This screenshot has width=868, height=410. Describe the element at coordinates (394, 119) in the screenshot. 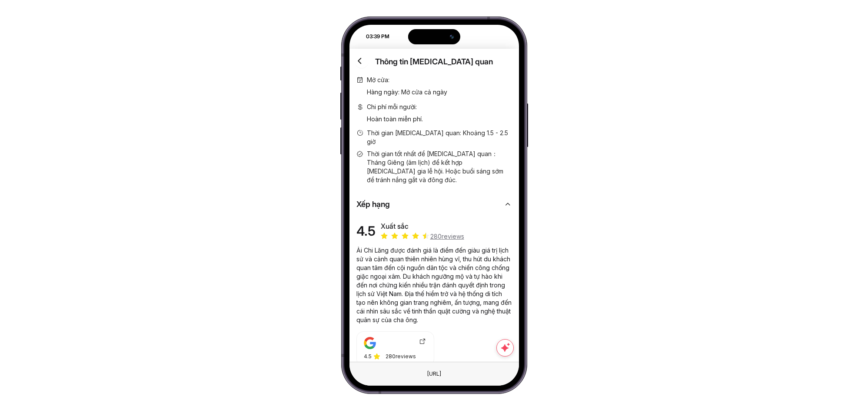

I see `p: Hoàn toàn miễn phí.` at that location.